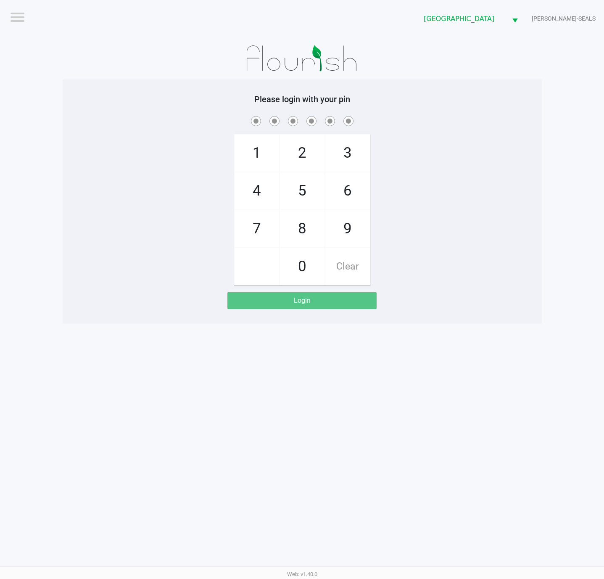 The height and width of the screenshot is (579, 604). I want to click on button: Select, so click(515, 18).